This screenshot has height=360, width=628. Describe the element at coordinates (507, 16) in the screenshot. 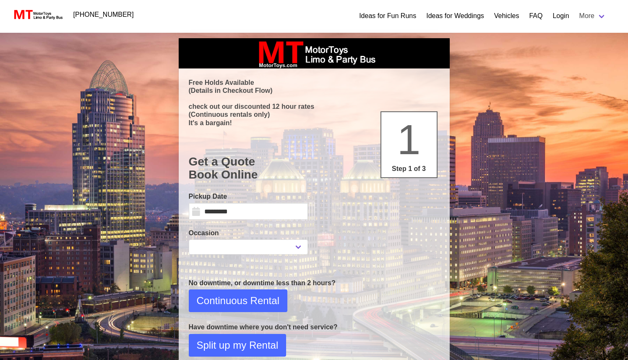

I see `a: Vehicles` at that location.